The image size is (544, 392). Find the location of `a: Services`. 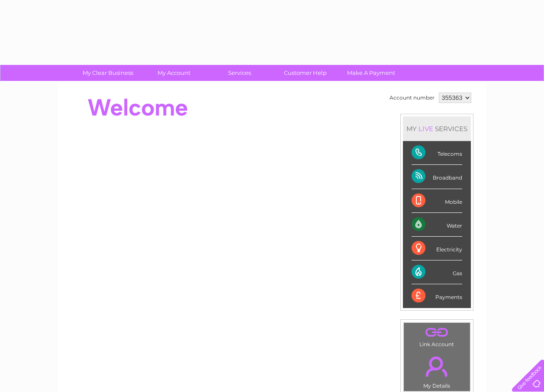

a: Services is located at coordinates (239, 73).